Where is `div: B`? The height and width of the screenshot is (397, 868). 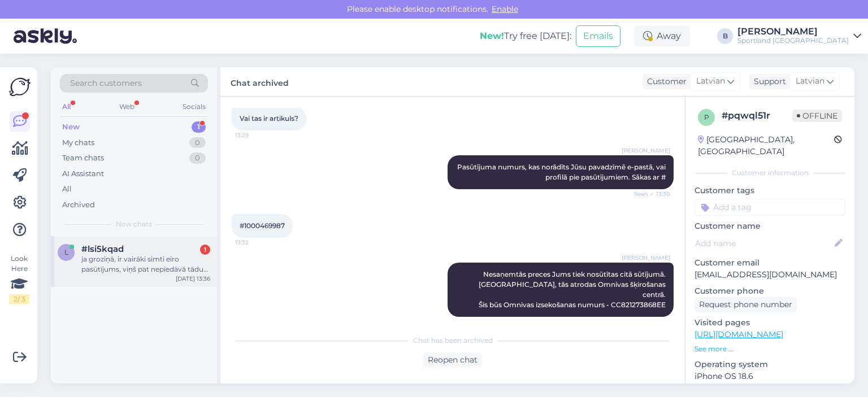
div: B is located at coordinates (725, 36).